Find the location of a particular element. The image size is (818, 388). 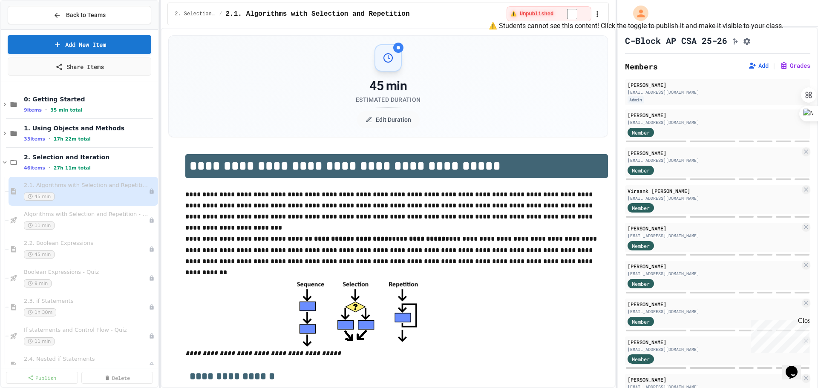

span: 1h 30m is located at coordinates (40, 312).